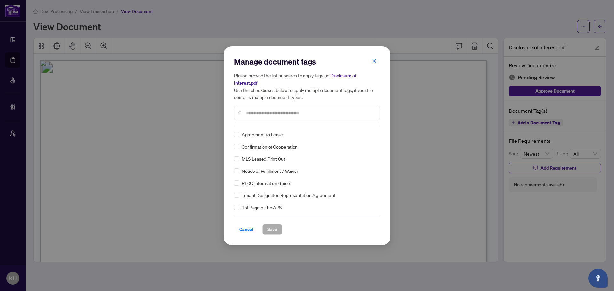 The image size is (614, 291). What do you see at coordinates (272, 229) in the screenshot?
I see `button: Save` at bounding box center [272, 229].